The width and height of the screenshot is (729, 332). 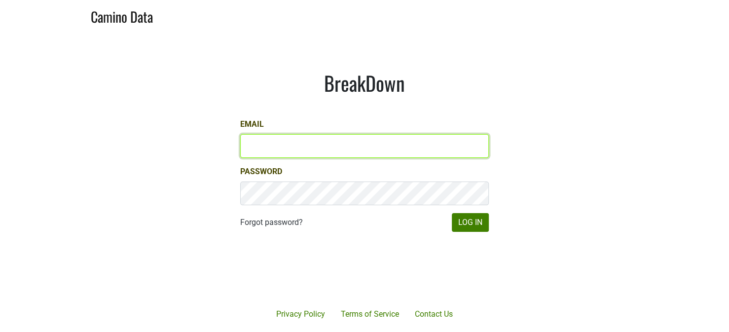 What do you see at coordinates (470, 222) in the screenshot?
I see `button: Log In` at bounding box center [470, 222].